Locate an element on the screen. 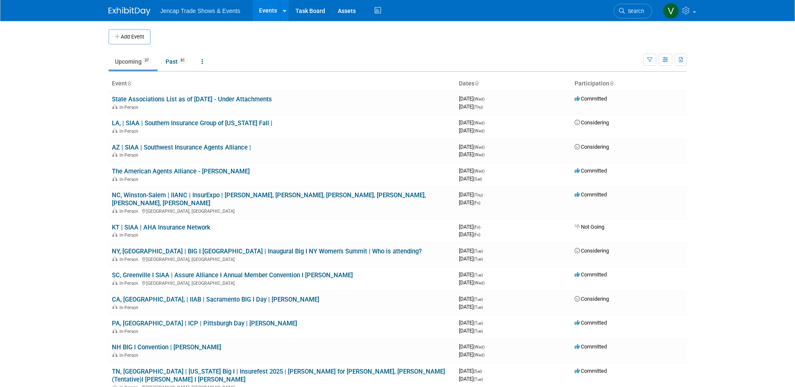 The height and width of the screenshot is (387, 795). a: Search is located at coordinates (632, 11).